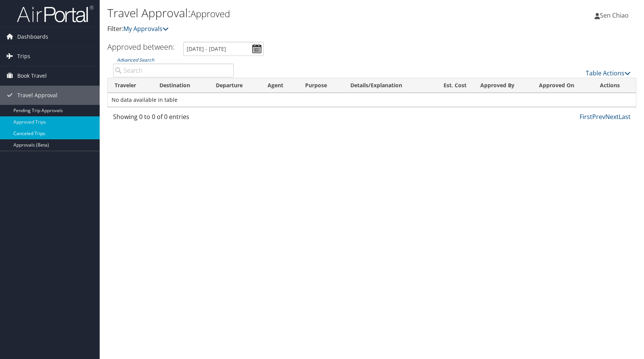 The image size is (644, 359). Describe the element at coordinates (388, 85) in the screenshot. I see `th: Details/Explanation` at that location.